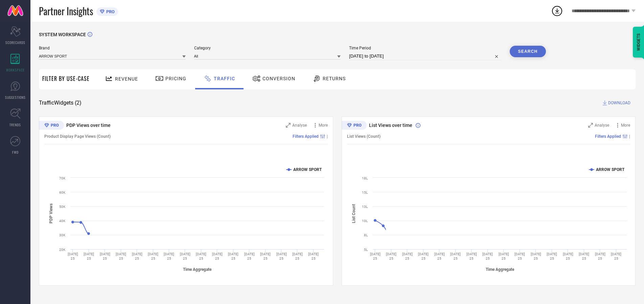 This screenshot has height=304, width=644. I want to click on span: Product Display Page Views (Count), so click(78, 137).